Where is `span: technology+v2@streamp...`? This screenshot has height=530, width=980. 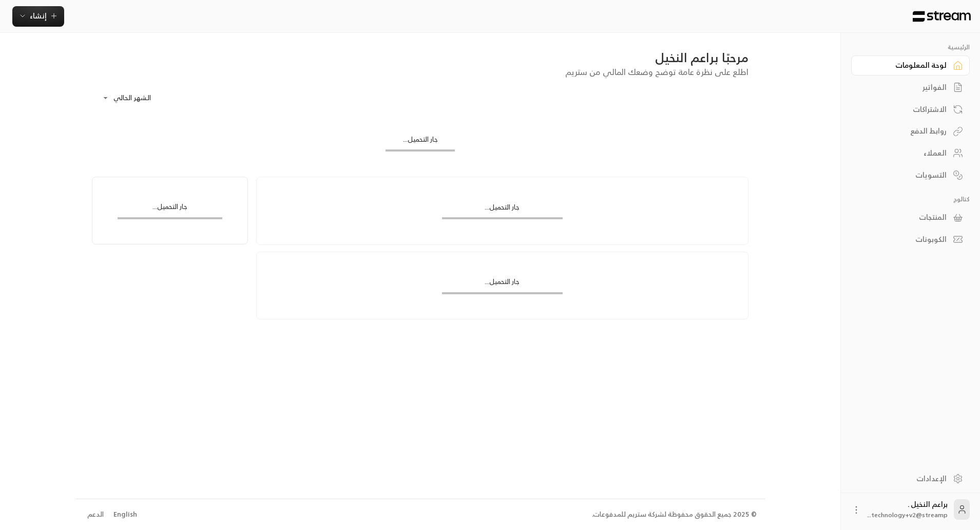
span: technology+v2@streamp... is located at coordinates (907, 515).